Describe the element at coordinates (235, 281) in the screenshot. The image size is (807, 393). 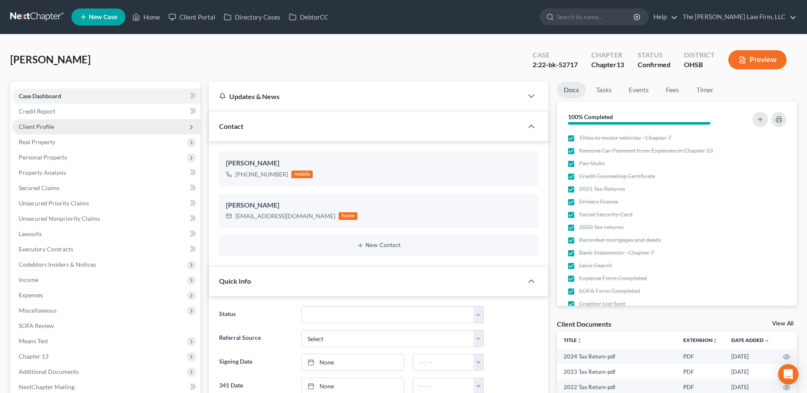
I see `span: Quick Info` at that location.